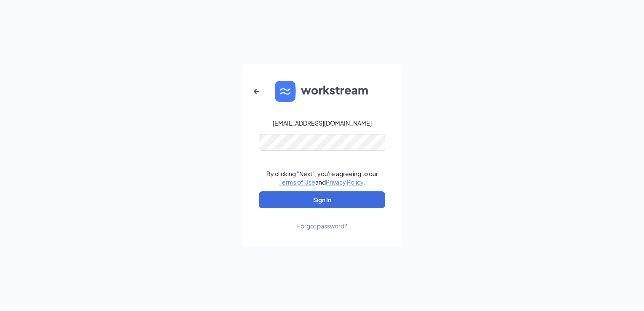 The width and height of the screenshot is (644, 311). I want to click on div: By clicking "Next", you're agreeing to our and ., so click(322, 178).